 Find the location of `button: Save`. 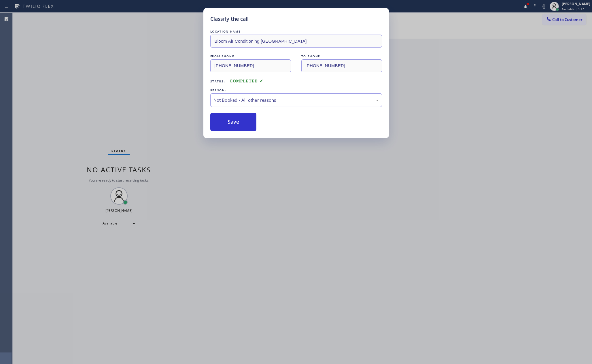

button: Save is located at coordinates (233, 122).